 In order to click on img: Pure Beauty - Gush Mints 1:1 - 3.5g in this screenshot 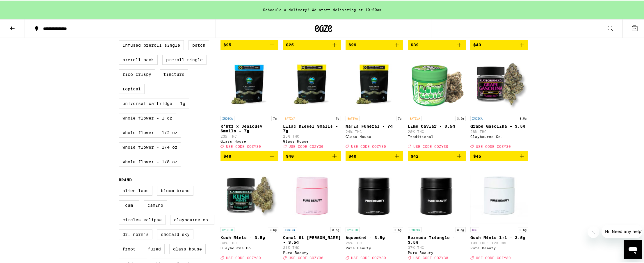, I will do `click(499, 195)`.